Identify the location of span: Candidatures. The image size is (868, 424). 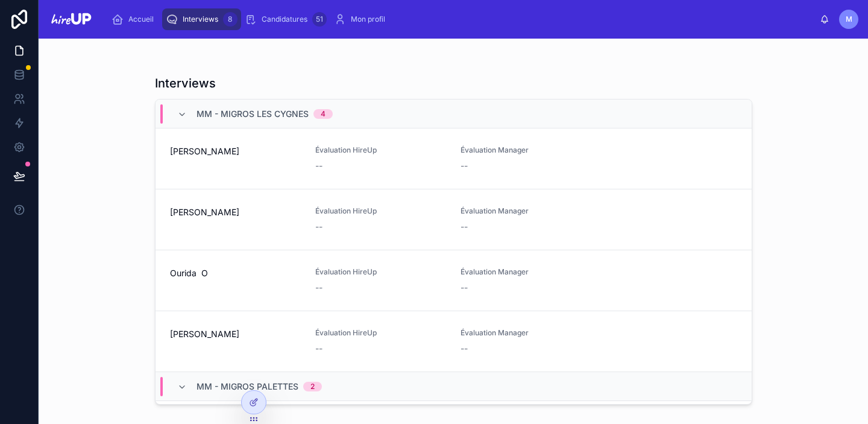
(285, 19).